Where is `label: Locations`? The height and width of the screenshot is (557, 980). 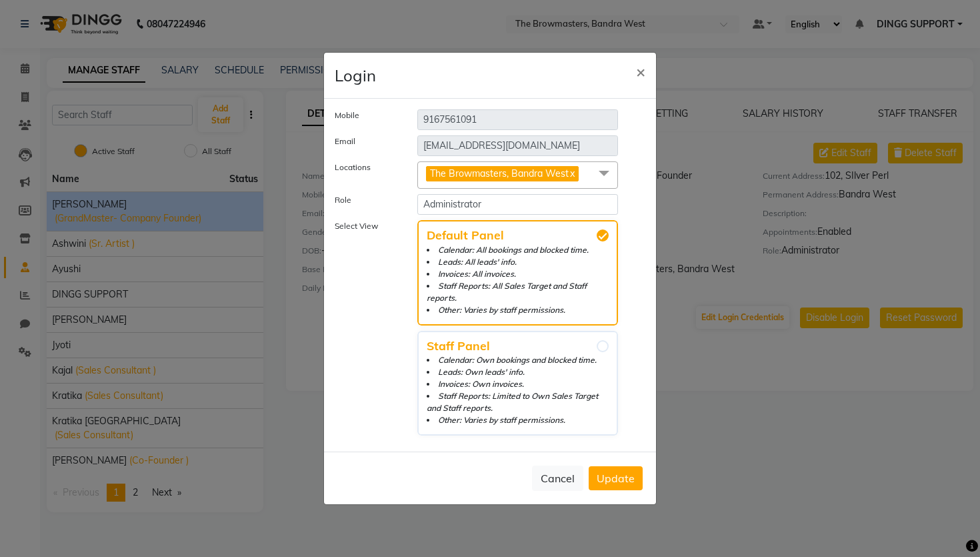 label: Locations is located at coordinates (366, 172).